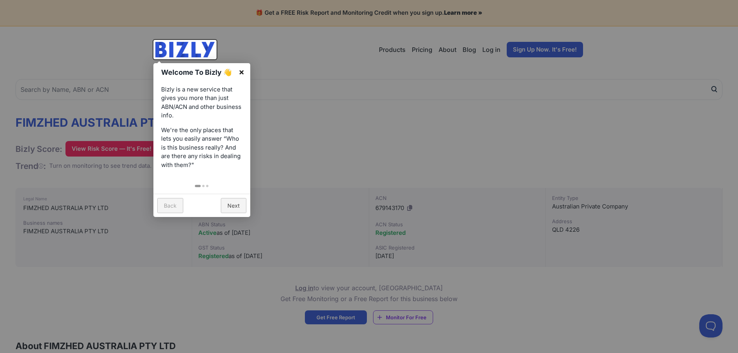 This screenshot has height=353, width=738. What do you see at coordinates (234, 205) in the screenshot?
I see `a: Next` at bounding box center [234, 205].